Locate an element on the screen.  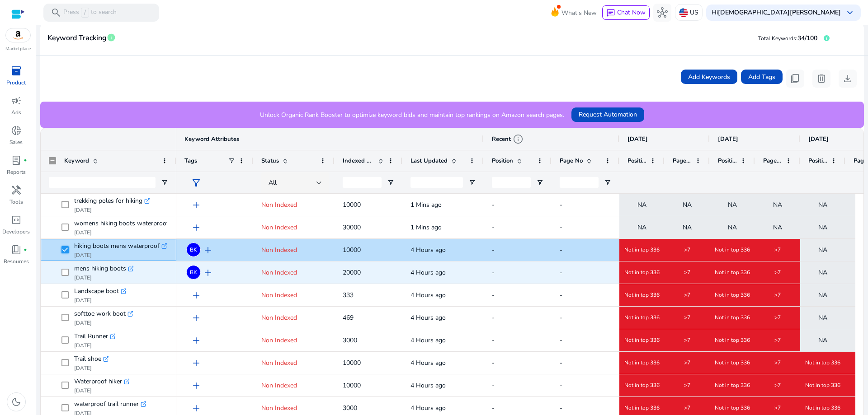
button: Request Automation is located at coordinates (608, 114).